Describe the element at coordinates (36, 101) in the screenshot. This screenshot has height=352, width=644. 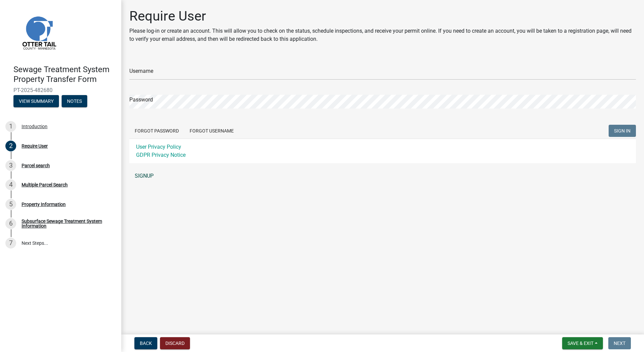
I see `wm-modal-confirm: Summary` at that location.